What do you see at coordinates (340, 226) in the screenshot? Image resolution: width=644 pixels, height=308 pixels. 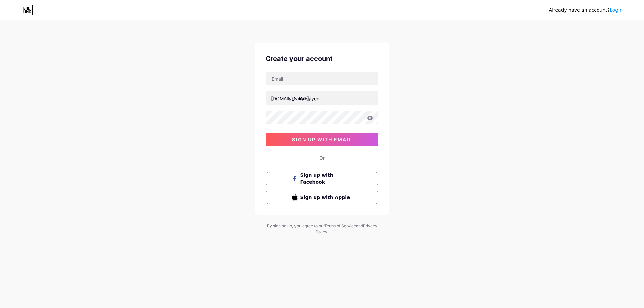 I see `a: Terms of Service` at bounding box center [340, 226].